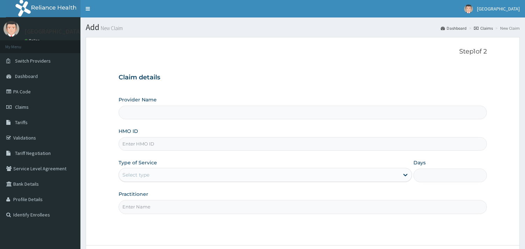 The height and width of the screenshot is (249, 525). Describe the element at coordinates (128, 131) in the screenshot. I see `label: HMO ID` at that location.